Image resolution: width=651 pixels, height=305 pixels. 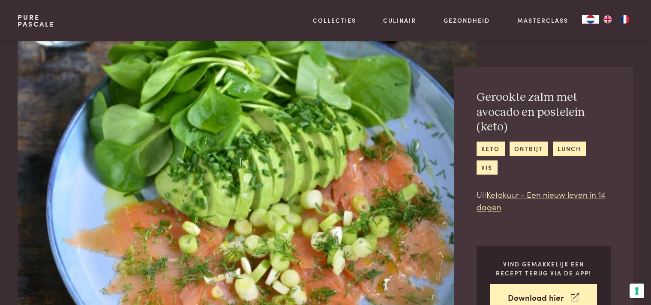 What do you see at coordinates (491, 148) in the screenshot?
I see `a: keto` at bounding box center [491, 148].